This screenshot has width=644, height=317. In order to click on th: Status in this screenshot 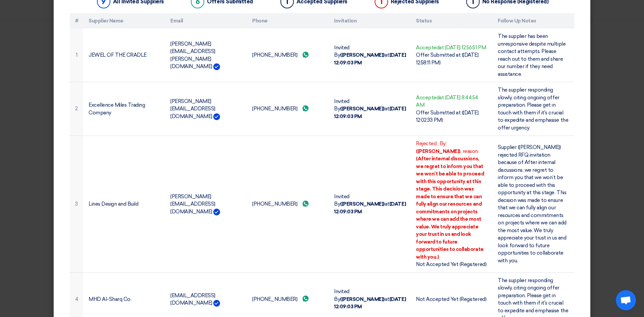, I will do `click(451, 21)`.